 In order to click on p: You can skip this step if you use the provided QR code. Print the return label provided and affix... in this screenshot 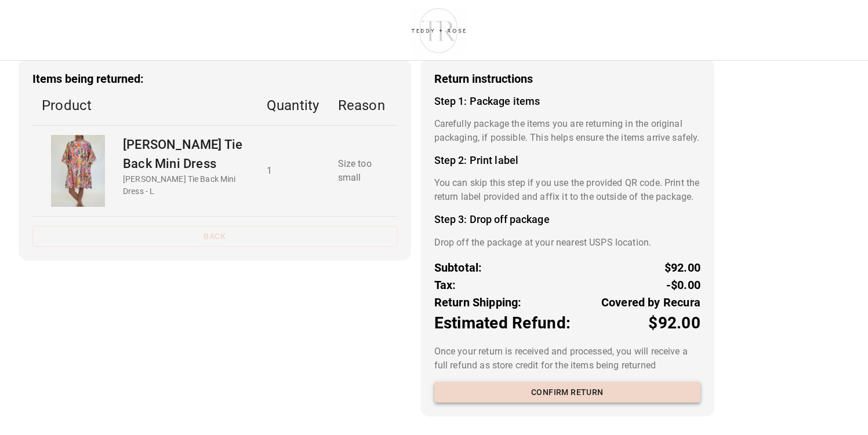, I will do `click(567, 190)`.